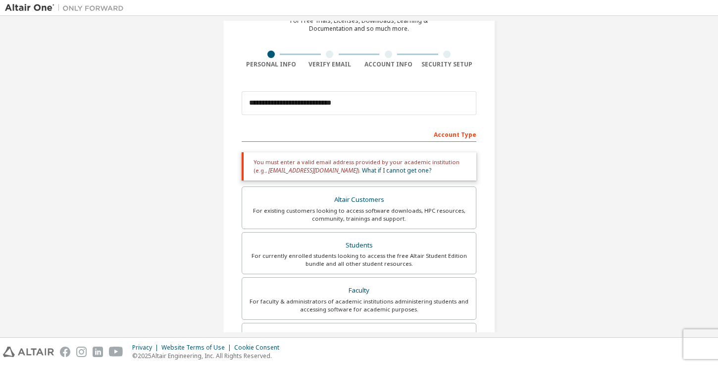 This screenshot has height=366, width=718. Describe the element at coordinates (447, 64) in the screenshot. I see `div: Security Setup` at that location.